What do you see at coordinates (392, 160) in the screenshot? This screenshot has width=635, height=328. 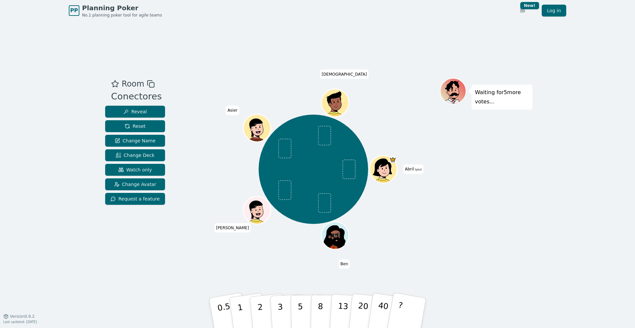 I see `span: Abril is the host` at bounding box center [392, 160].